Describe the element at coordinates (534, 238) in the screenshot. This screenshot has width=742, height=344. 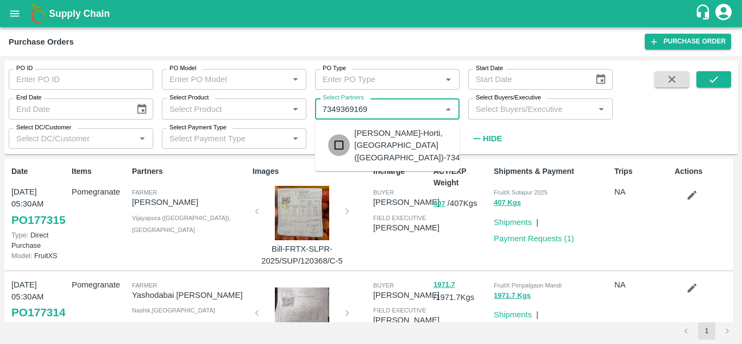
I see `a: Payment Requests (1)` at that location.